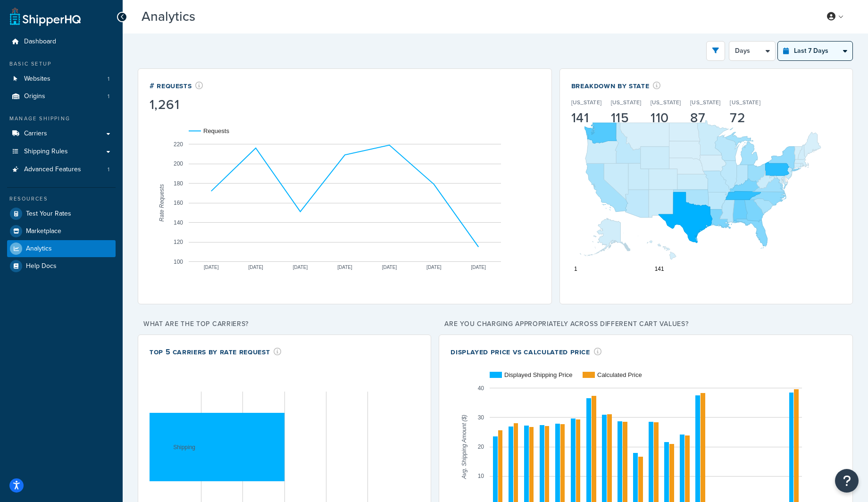  What do you see at coordinates (344, 203) in the screenshot?
I see `div: A chart.` at bounding box center [344, 203].